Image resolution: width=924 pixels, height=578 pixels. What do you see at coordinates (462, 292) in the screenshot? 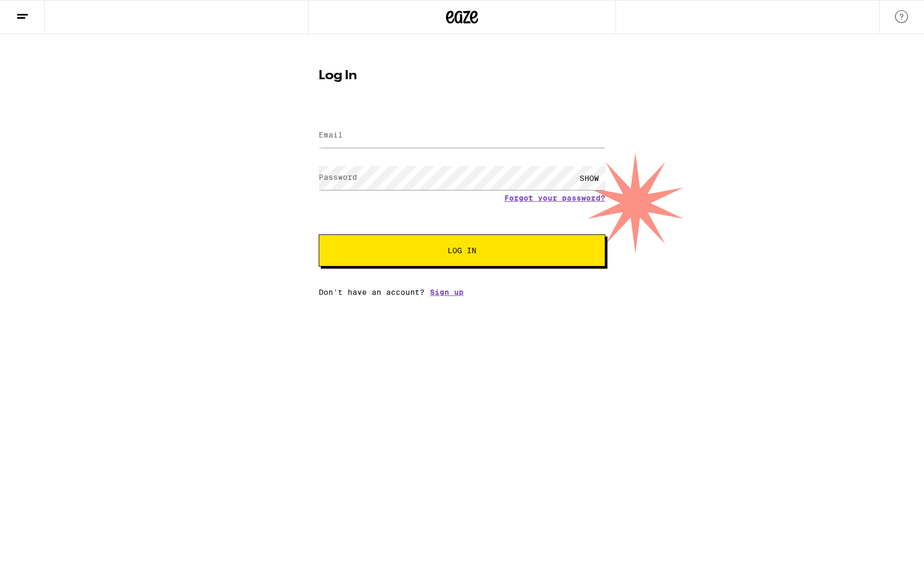
I see `div: Don't have an account?` at bounding box center [462, 292].